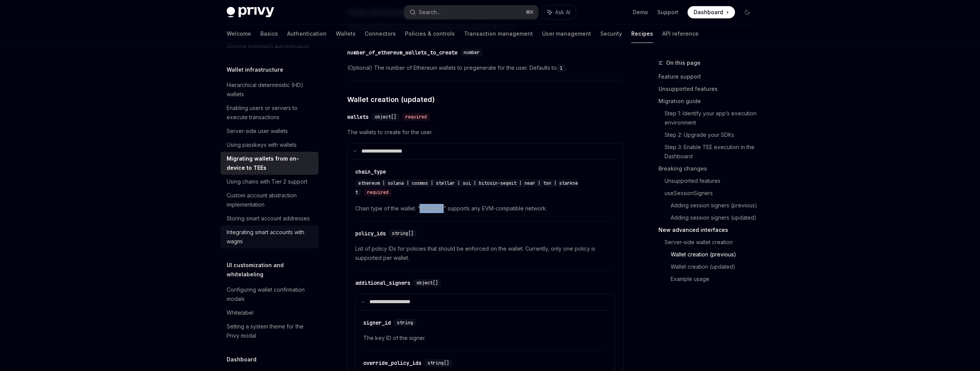 Image resolution: width=980 pixels, height=371 pixels. Describe the element at coordinates (255, 70) in the screenshot. I see `h5: Wallet infrastructure` at that location.